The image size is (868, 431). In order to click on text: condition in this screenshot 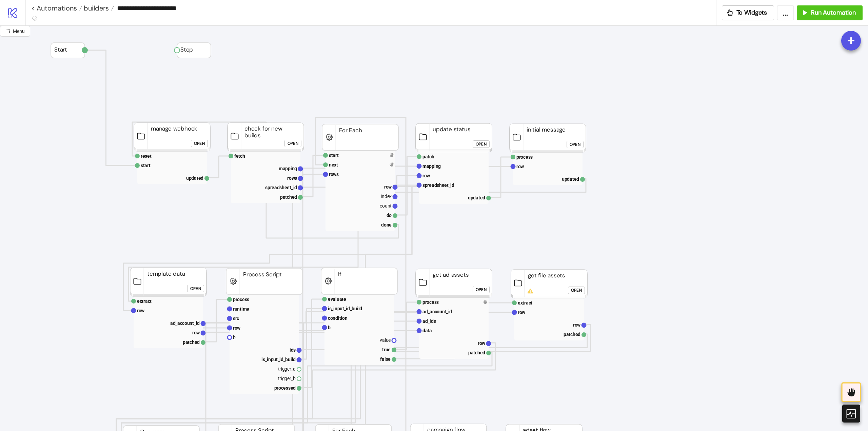, I will do `click(337, 318)`.